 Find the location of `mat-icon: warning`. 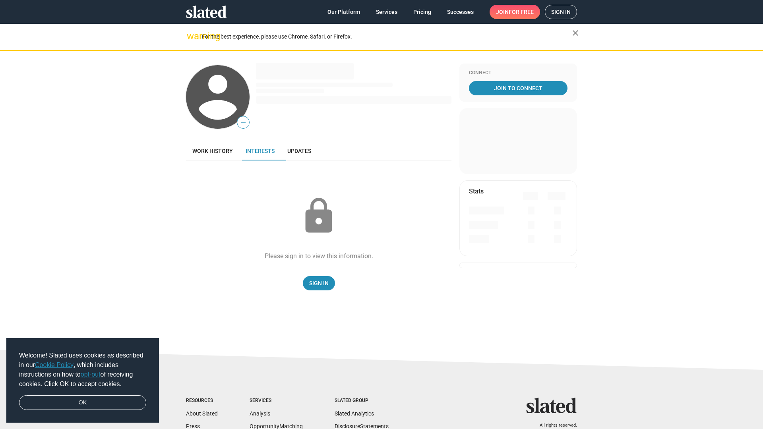

mat-icon: warning is located at coordinates (191, 36).